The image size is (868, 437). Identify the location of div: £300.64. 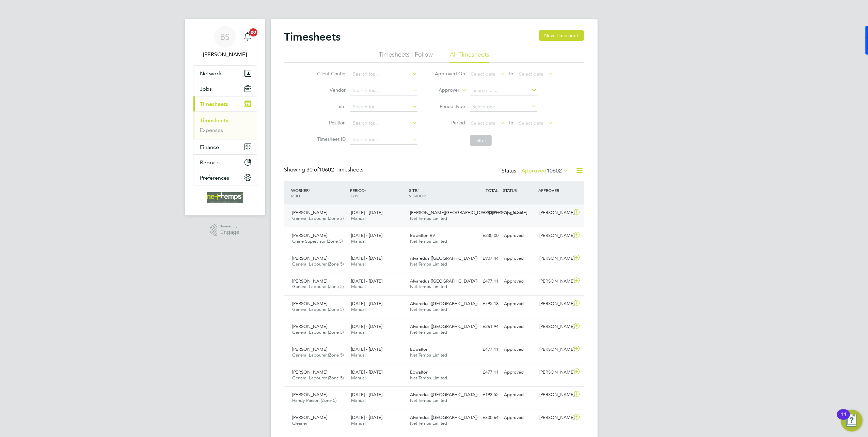
(484, 418).